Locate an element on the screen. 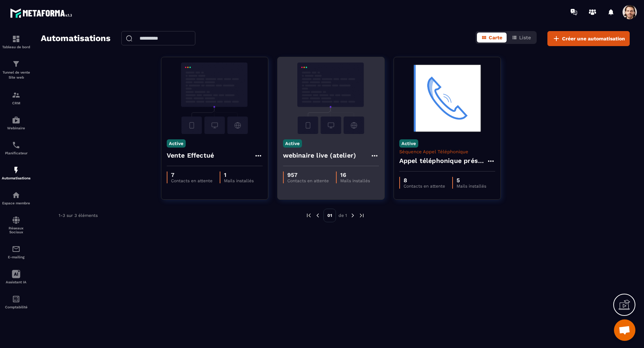  p: Automatisations is located at coordinates (16, 178).